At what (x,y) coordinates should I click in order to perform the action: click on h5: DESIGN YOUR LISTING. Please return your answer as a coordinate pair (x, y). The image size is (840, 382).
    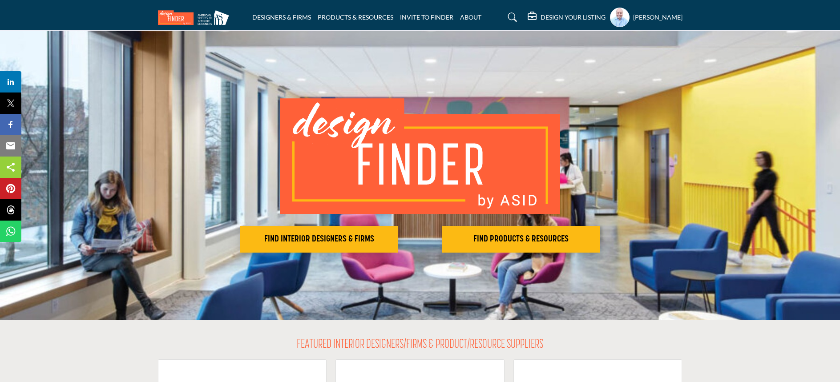
    Looking at the image, I should click on (573, 17).